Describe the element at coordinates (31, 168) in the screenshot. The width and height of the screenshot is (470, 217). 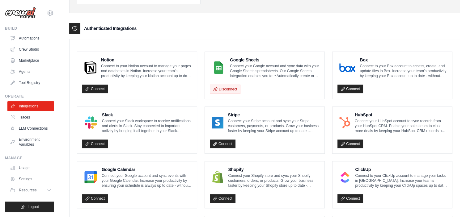
I see `a: Usage` at that location.